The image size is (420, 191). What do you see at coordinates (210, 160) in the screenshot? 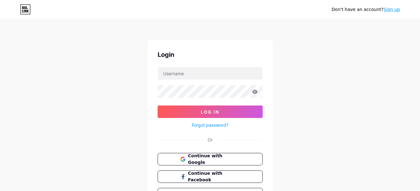
I see `button: Continue with Google` at bounding box center [210, 160].